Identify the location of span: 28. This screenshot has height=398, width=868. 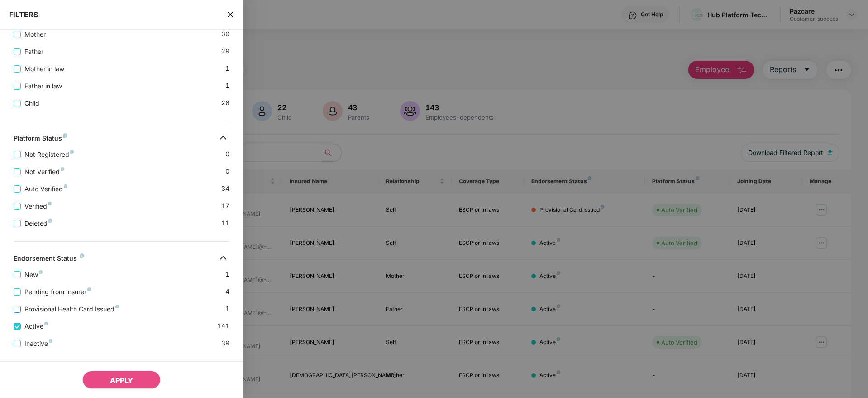
(225, 103).